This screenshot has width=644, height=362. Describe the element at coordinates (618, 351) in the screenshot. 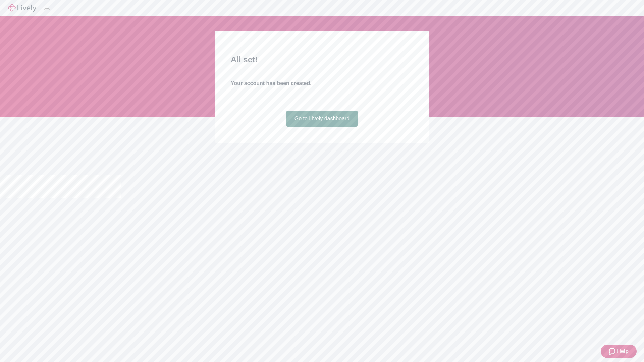

I see `button: Zendesk support iconHelp` at that location.